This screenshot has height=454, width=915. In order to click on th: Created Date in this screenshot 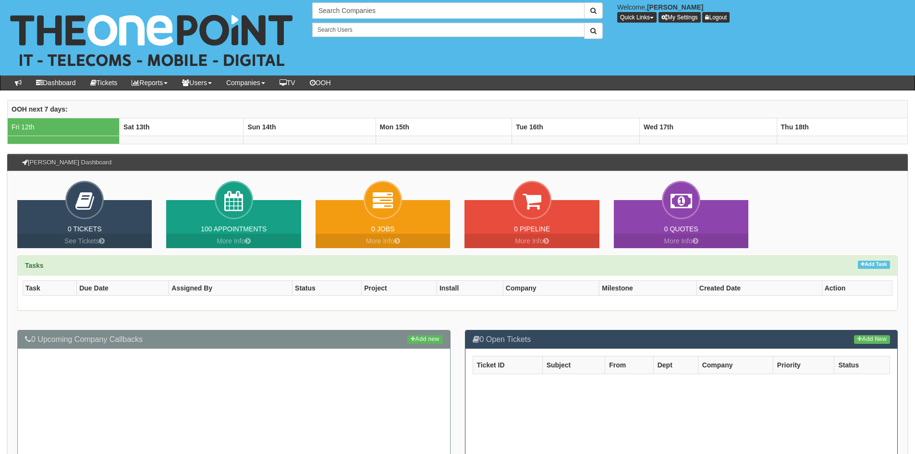, I will do `click(759, 287)`.